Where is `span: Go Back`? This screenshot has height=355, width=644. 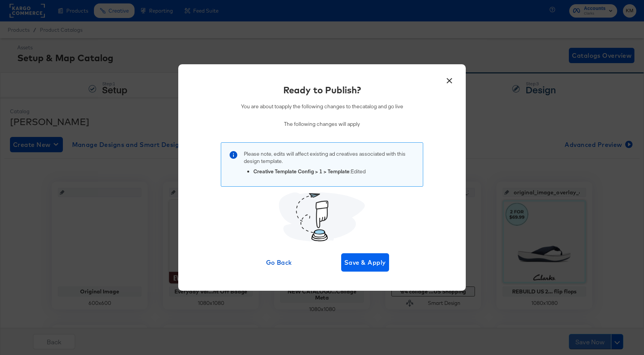 span: Go Back is located at coordinates (279, 263).